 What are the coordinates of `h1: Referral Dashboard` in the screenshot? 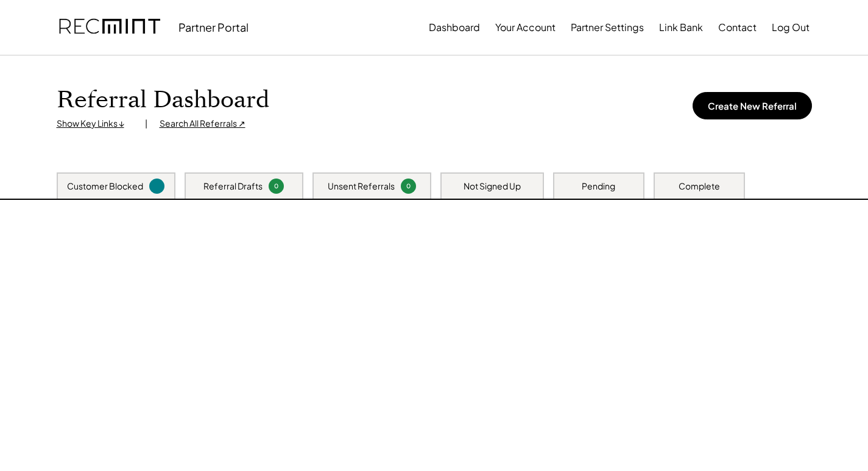 It's located at (163, 100).